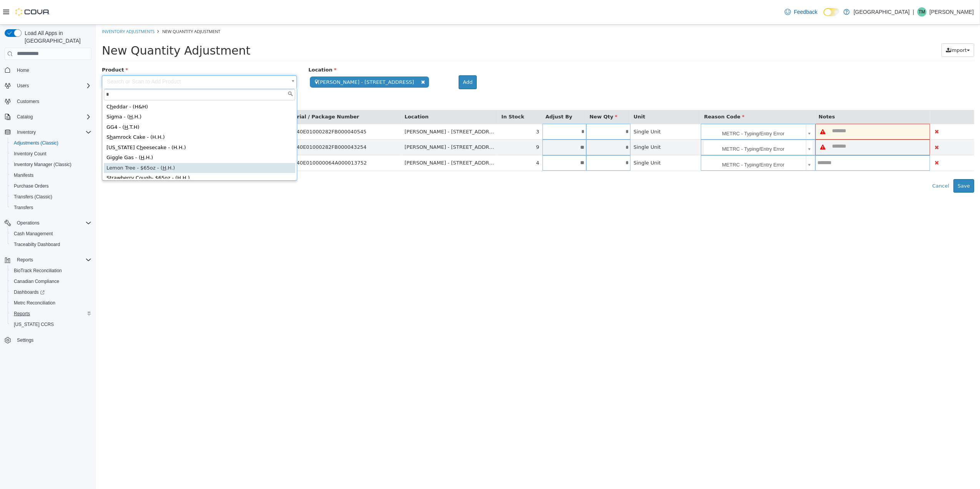 This screenshot has height=489, width=980. I want to click on button: Inventory, so click(48, 132).